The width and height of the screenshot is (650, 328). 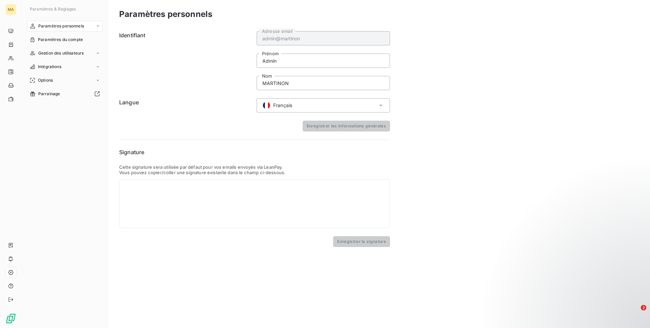 I want to click on h6: Signature, so click(x=255, y=152).